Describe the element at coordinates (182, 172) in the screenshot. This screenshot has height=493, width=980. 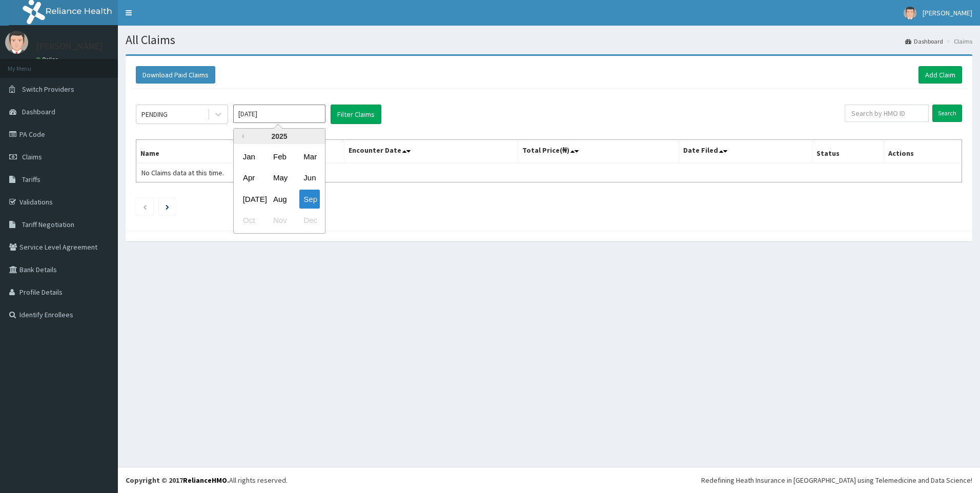
I see `span: No Claims data at this time.` at that location.